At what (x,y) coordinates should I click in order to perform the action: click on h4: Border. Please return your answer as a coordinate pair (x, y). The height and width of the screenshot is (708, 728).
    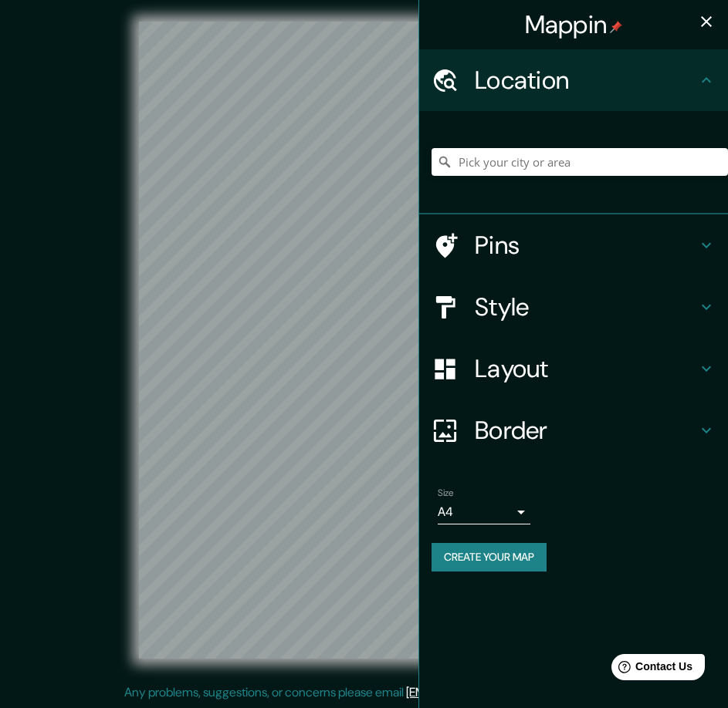
    Looking at the image, I should click on (586, 430).